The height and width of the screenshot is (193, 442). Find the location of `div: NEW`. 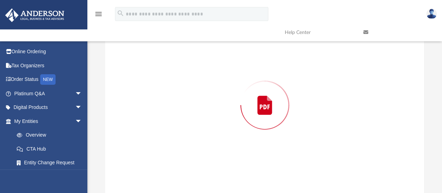

div: NEW is located at coordinates (48, 79).